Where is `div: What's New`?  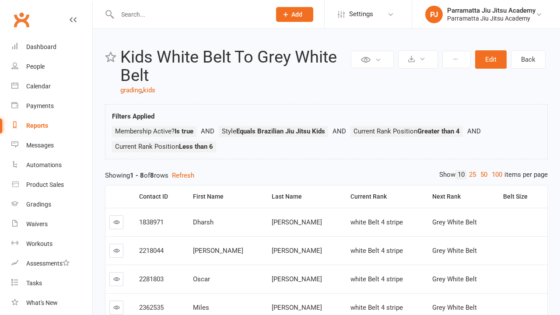 div: What's New is located at coordinates (42, 303).